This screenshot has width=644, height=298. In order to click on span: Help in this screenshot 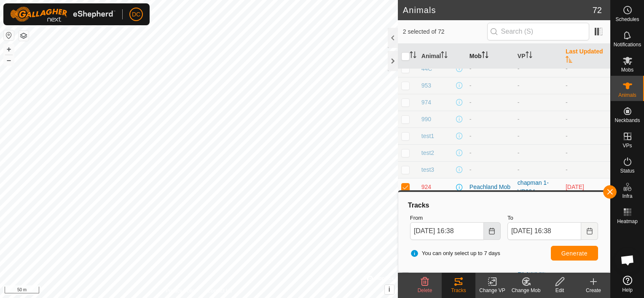, I will do `click(627, 290)`.